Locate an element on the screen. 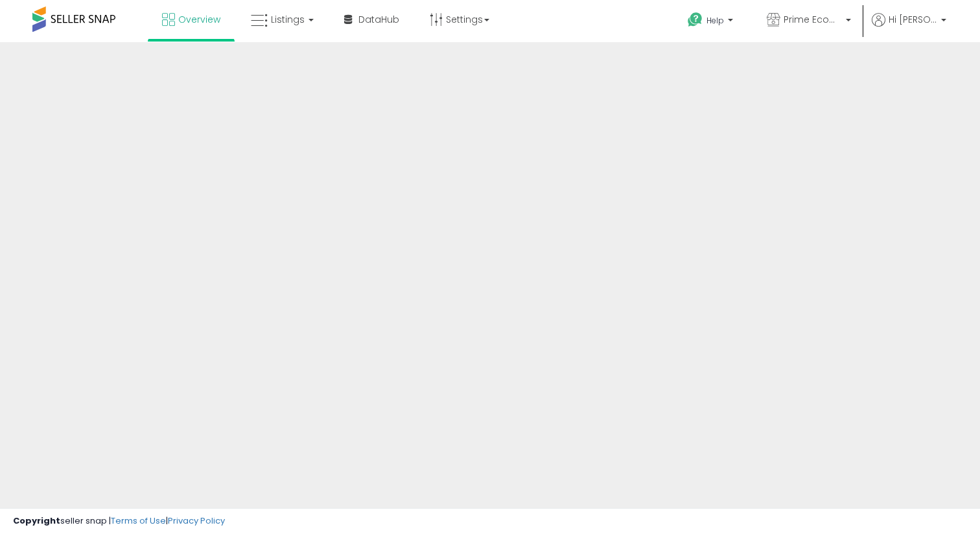  span: DataHub is located at coordinates (379, 20).